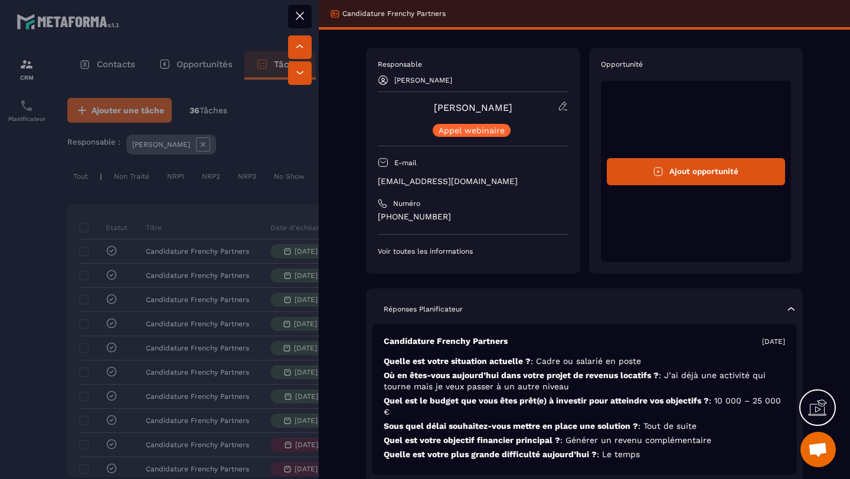 The height and width of the screenshot is (479, 850). What do you see at coordinates (423, 309) in the screenshot?
I see `p: Réponses Planificateur` at bounding box center [423, 309].